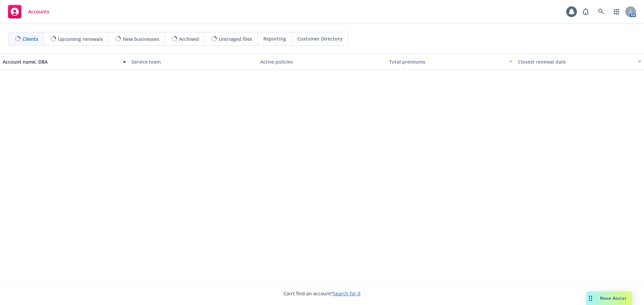  Describe the element at coordinates (39, 12) in the screenshot. I see `span: Accounts` at that location.